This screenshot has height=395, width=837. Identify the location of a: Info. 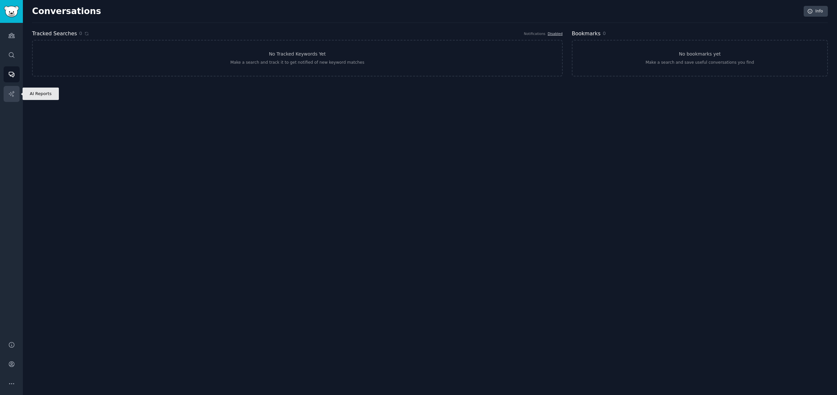
(816, 11).